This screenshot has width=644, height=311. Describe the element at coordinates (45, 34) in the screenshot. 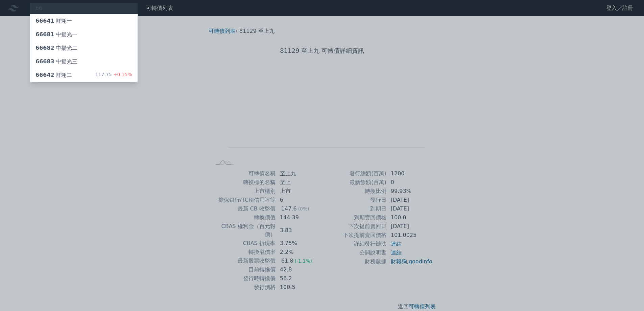

I see `span: 66681` at that location.